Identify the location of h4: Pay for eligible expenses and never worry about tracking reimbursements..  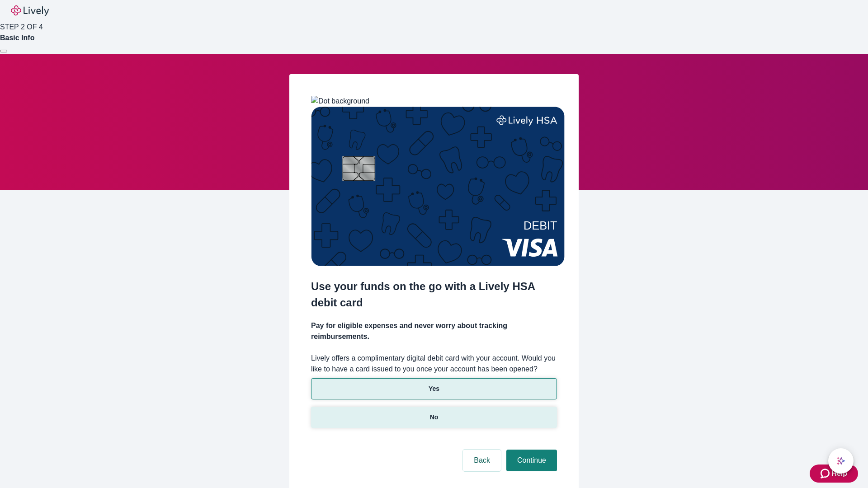
(434, 331).